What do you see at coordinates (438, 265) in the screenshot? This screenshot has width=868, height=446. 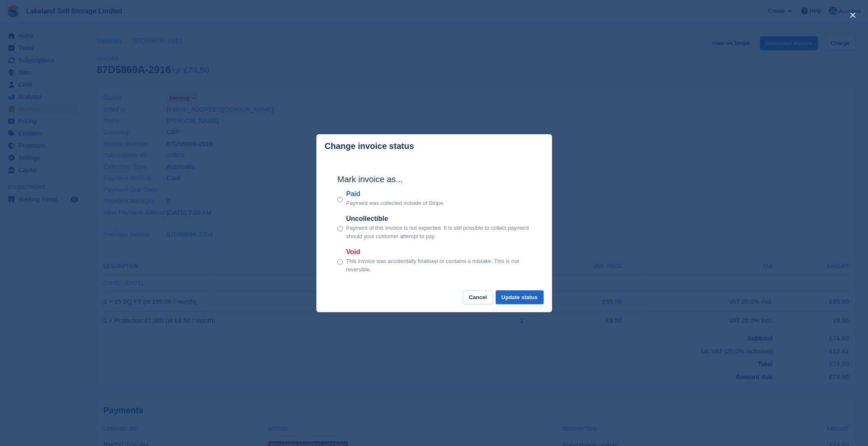 I see `p: This invoice was accidentally finalised or contains a mistake. This is not reversible.` at bounding box center [438, 265].